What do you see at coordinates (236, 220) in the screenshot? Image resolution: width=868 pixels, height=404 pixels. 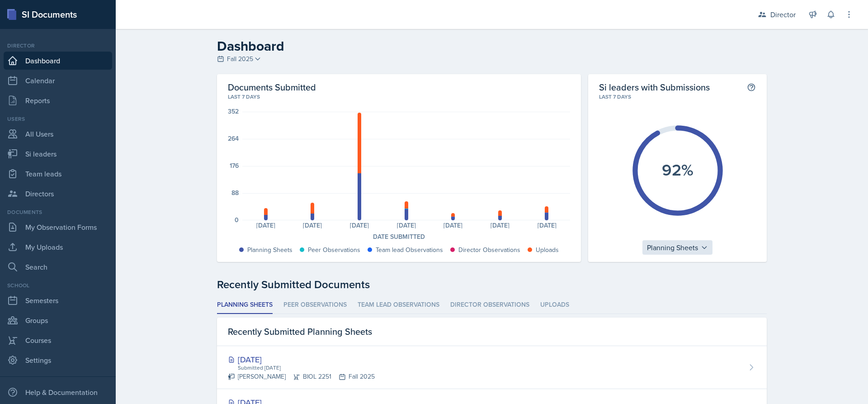 I see `div: 0` at bounding box center [236, 220].